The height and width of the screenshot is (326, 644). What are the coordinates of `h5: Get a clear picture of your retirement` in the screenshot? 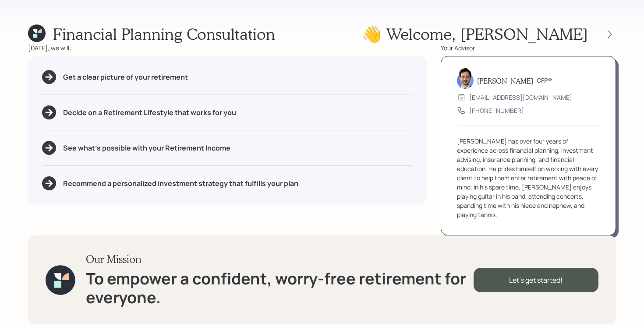 It's located at (125, 77).